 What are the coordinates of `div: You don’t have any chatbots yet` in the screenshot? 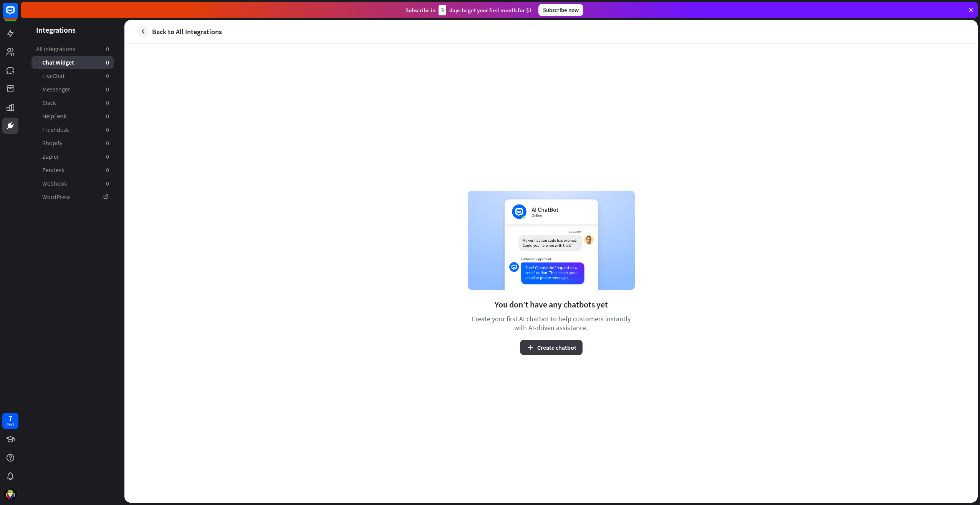 It's located at (551, 304).